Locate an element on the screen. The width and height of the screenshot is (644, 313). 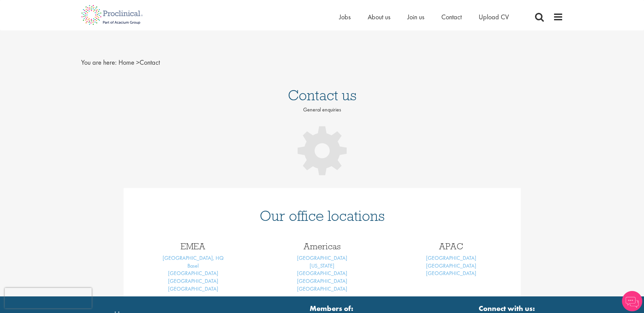
h3: Americas is located at coordinates (322, 246).